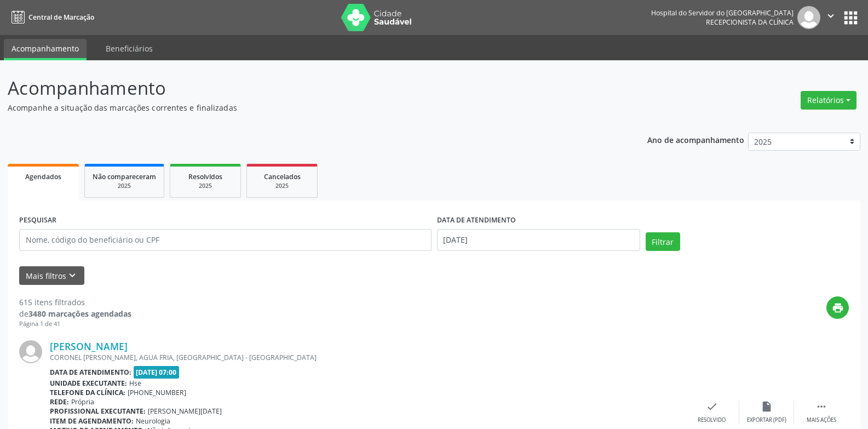 The height and width of the screenshot is (429, 868). I want to click on p: Acompanhamento, so click(306, 88).